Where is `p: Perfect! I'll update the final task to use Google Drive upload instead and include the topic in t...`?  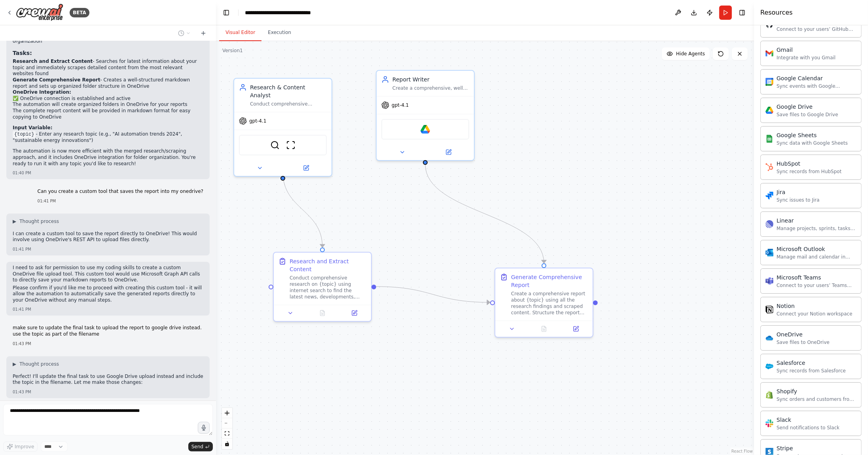 p: Perfect! I'll update the final task to use Google Drive upload instead and include the topic in t... is located at coordinates (108, 380).